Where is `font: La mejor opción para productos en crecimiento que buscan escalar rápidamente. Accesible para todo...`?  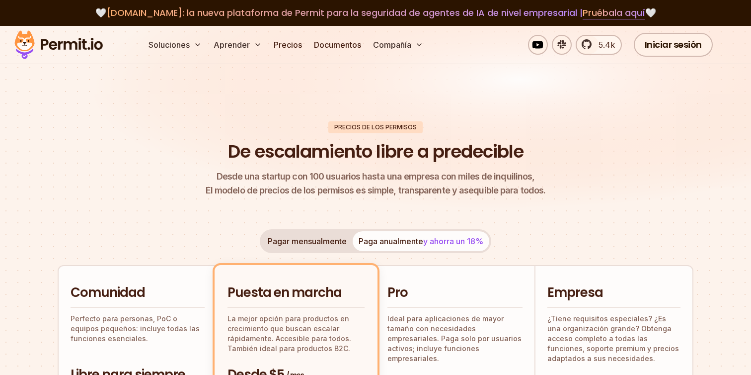
font: La mejor opción para productos en crecimiento que buscan escalar rápidamente. Accesible para todo... is located at coordinates (289, 333).